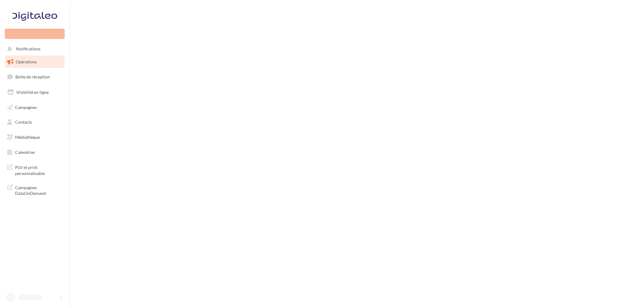 Image resolution: width=644 pixels, height=308 pixels. Describe the element at coordinates (39, 170) in the screenshot. I see `span: PLV et print personnalisable` at that location.